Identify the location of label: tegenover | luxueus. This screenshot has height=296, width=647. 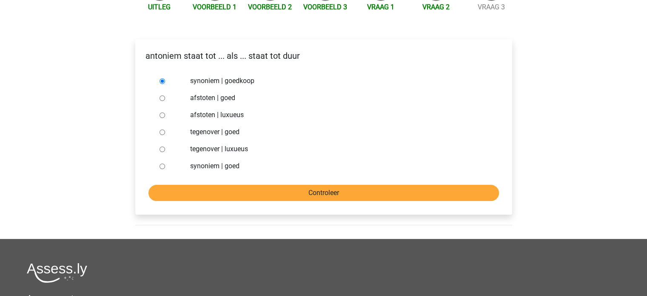
(337, 149).